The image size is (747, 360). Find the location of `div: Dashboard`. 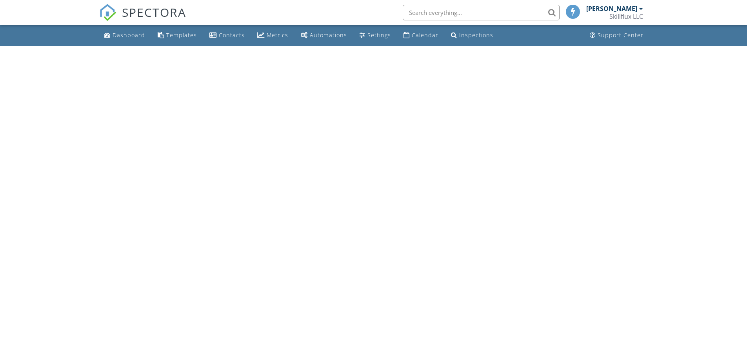

div: Dashboard is located at coordinates (129, 35).